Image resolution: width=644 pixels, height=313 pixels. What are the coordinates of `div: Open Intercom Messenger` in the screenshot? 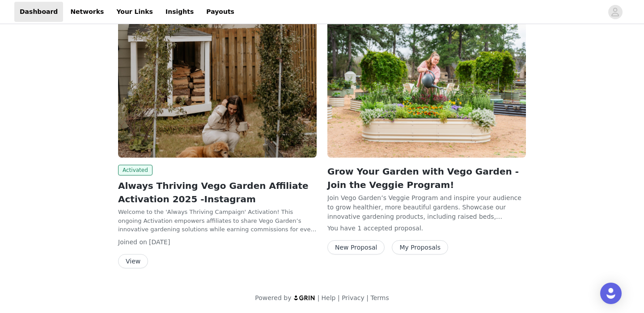 It's located at (611, 294).